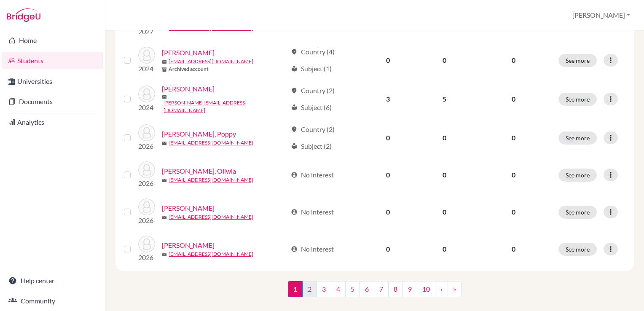  Describe the element at coordinates (164, 69) in the screenshot. I see `span: inventory_2` at that location.